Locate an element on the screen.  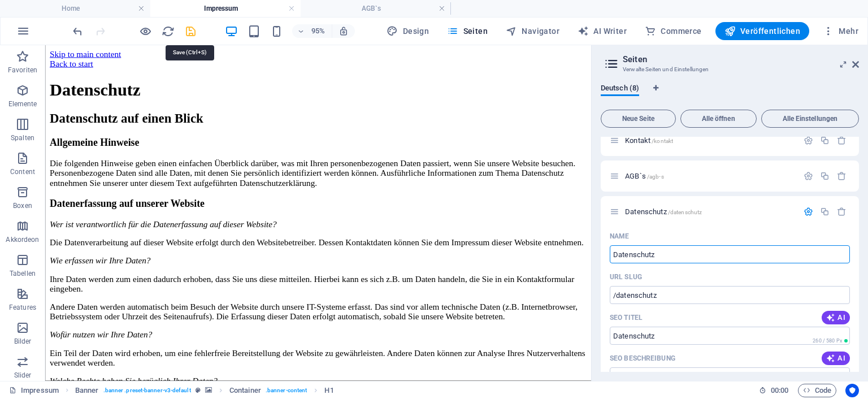
h2: Seiten is located at coordinates (741, 59).